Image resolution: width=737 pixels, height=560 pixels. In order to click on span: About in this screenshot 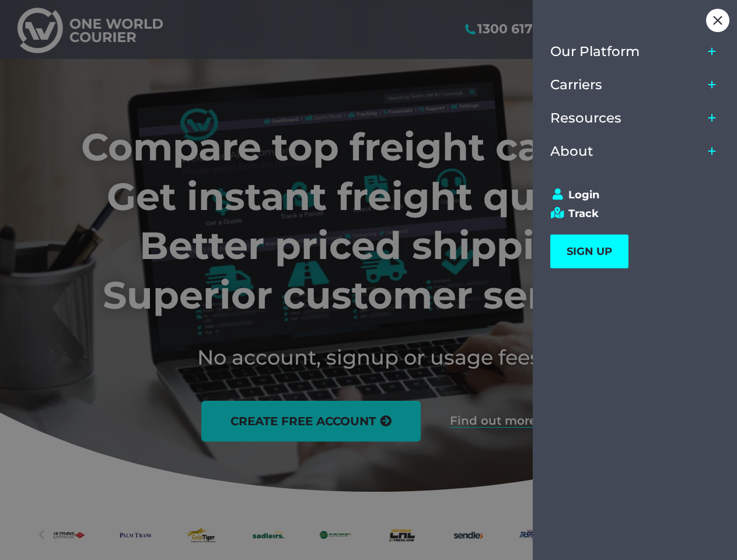, I will do `click(572, 151)`.